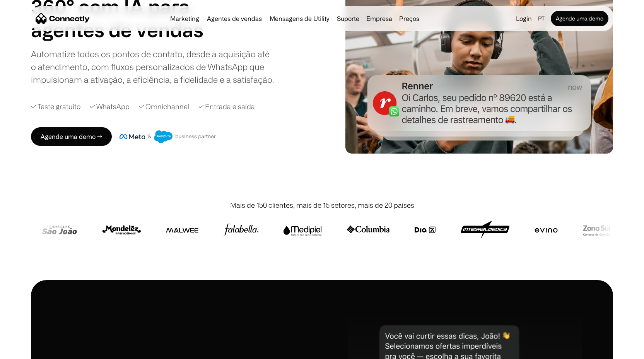 The width and height of the screenshot is (644, 359). What do you see at coordinates (299, 19) in the screenshot?
I see `a: Mensagens de Utility` at bounding box center [299, 19].